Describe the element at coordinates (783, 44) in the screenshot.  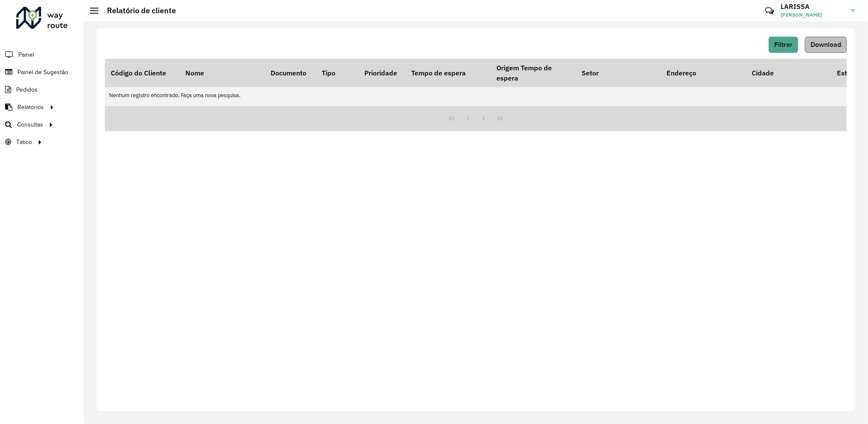
I see `span: Filtrar` at that location.